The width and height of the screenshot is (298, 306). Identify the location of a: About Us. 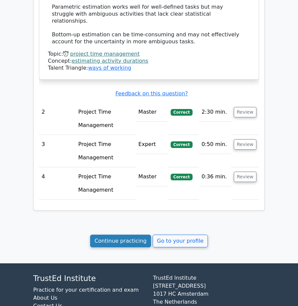
(45, 297).